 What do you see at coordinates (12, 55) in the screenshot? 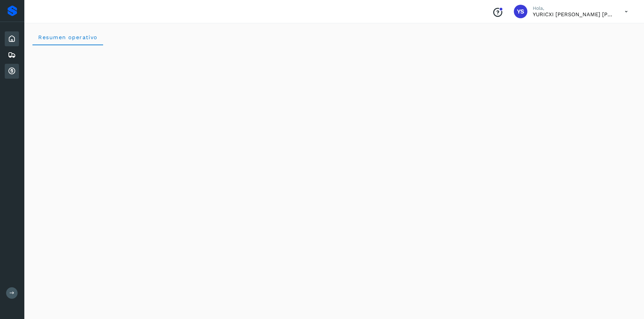
I see `div: Embarques` at bounding box center [12, 55].